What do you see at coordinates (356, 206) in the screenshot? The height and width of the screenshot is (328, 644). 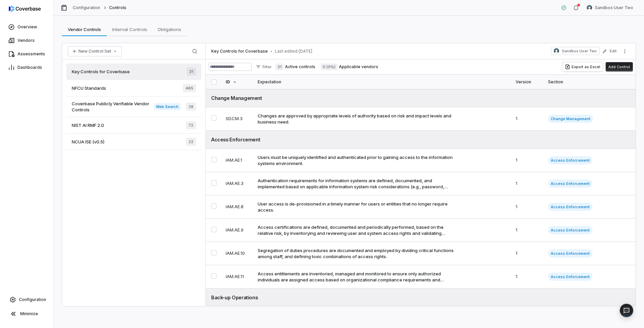 I see `div: User access is de-provisioned in a timely manner for users or entities that no longer require acc...` at bounding box center [356, 206].